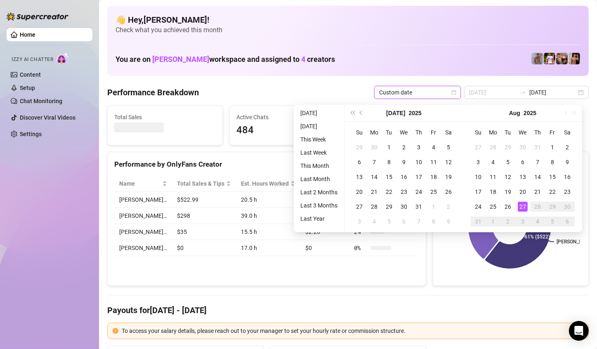 This screenshot has width=597, height=349. What do you see at coordinates (415, 113) in the screenshot?
I see `button: Choose a year` at bounding box center [415, 113].